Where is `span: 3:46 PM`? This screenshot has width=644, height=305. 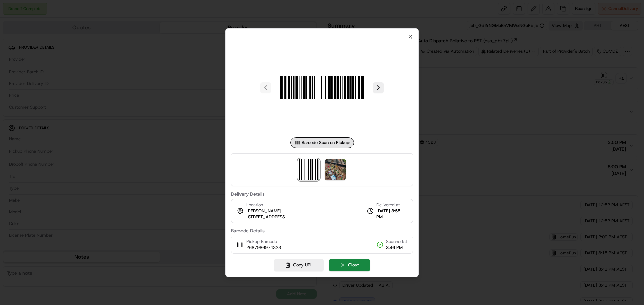
span: 3:46 PM is located at coordinates (397, 248).